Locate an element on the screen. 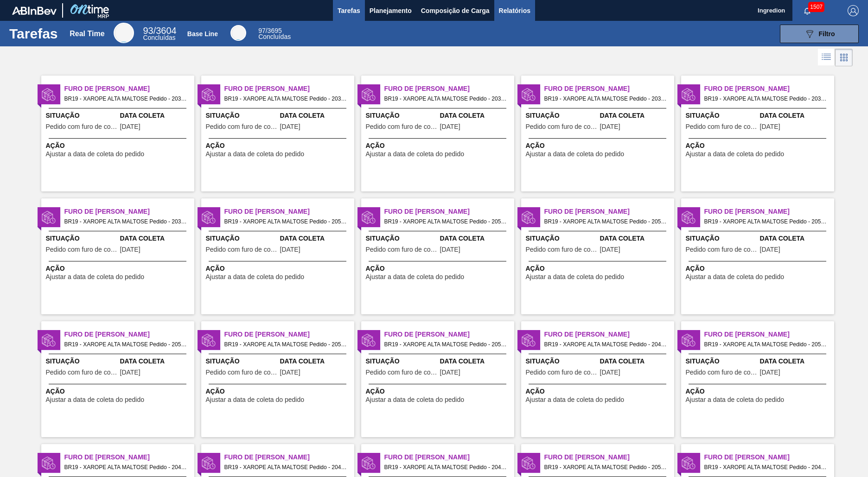 The image size is (868, 477). div: Visão em Cards is located at coordinates (843, 58).